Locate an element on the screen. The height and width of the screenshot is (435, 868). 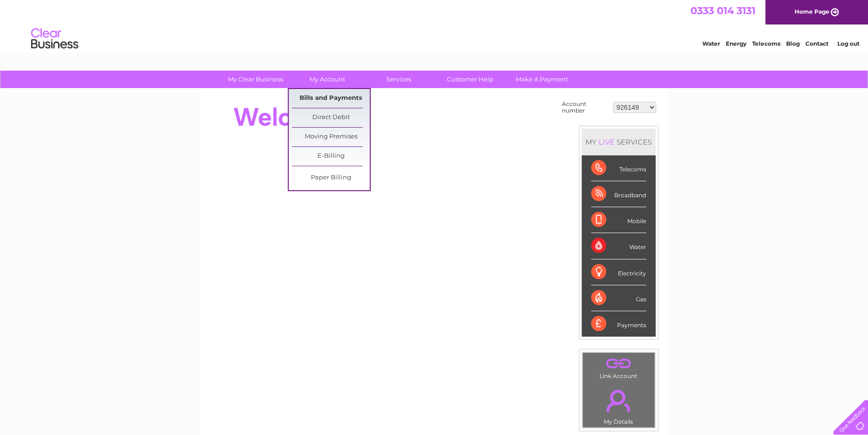
a: Blog is located at coordinates (792, 43).